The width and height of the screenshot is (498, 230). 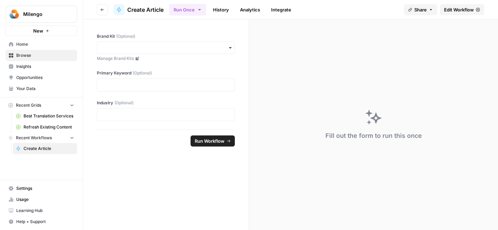 What do you see at coordinates (41, 199) in the screenshot?
I see `a: Usage` at bounding box center [41, 199].